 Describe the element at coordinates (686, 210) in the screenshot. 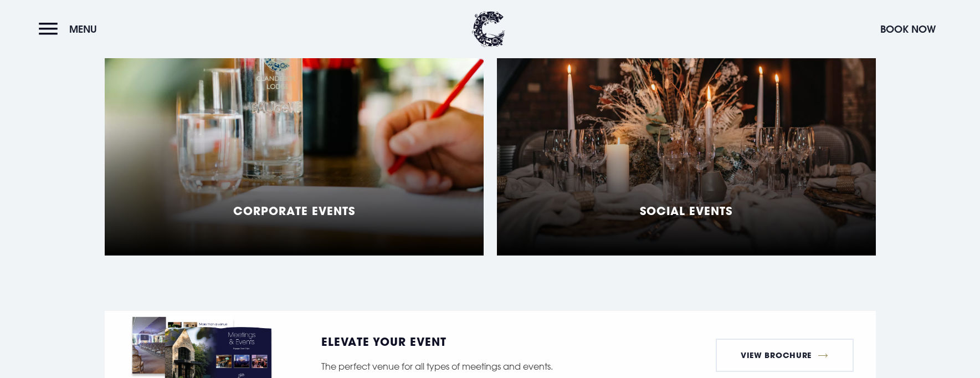

I see `h5: Social Events` at that location.